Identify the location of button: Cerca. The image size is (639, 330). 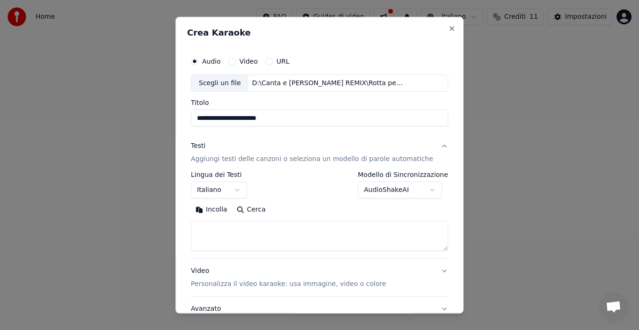
(251, 209).